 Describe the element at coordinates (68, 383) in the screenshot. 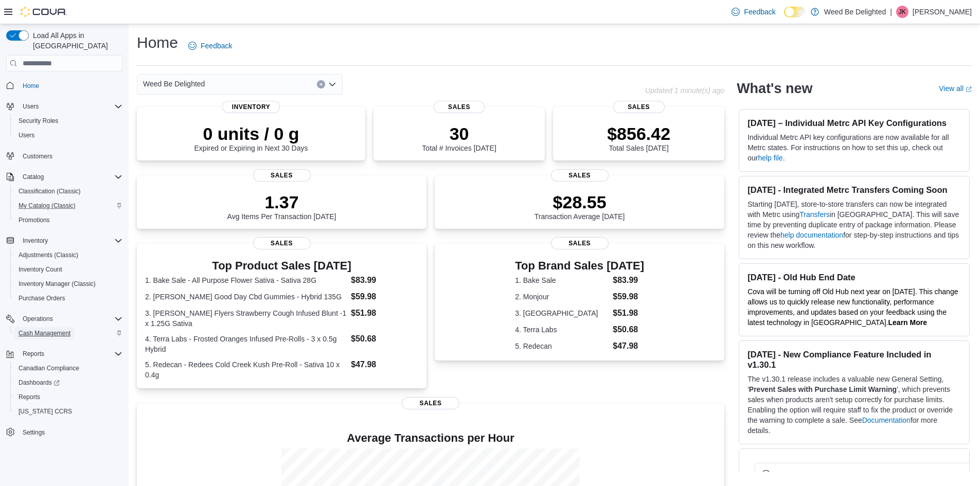

I see `span: Dashboards` at that location.